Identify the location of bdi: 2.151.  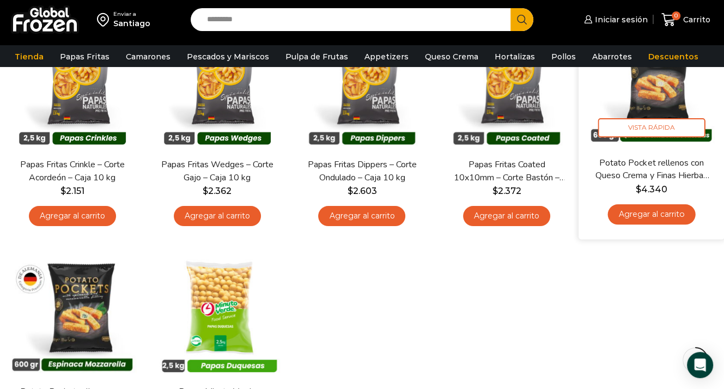
(72, 191).